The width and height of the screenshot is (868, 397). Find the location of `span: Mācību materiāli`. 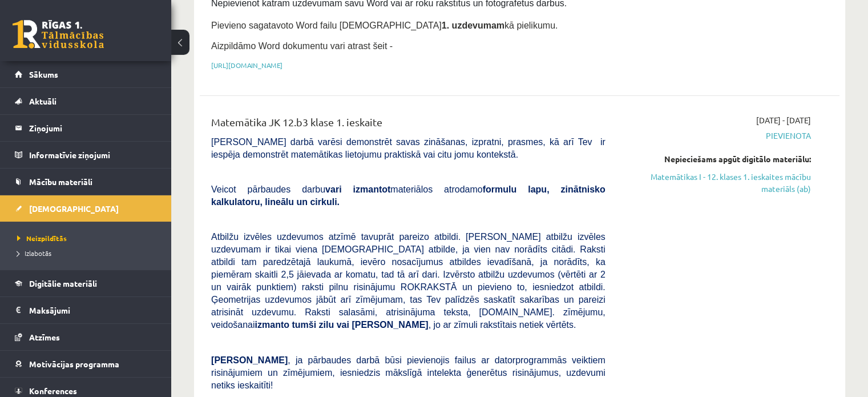

span: Mācību materiāli is located at coordinates (60, 181).